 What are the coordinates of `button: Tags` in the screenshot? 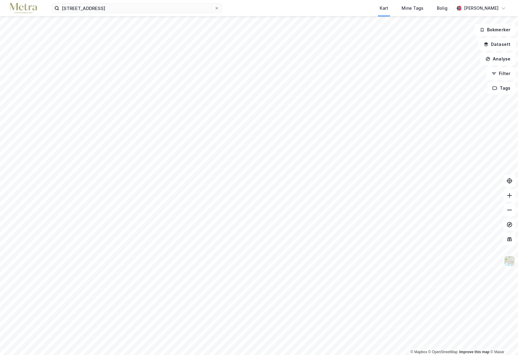 It's located at (501, 88).